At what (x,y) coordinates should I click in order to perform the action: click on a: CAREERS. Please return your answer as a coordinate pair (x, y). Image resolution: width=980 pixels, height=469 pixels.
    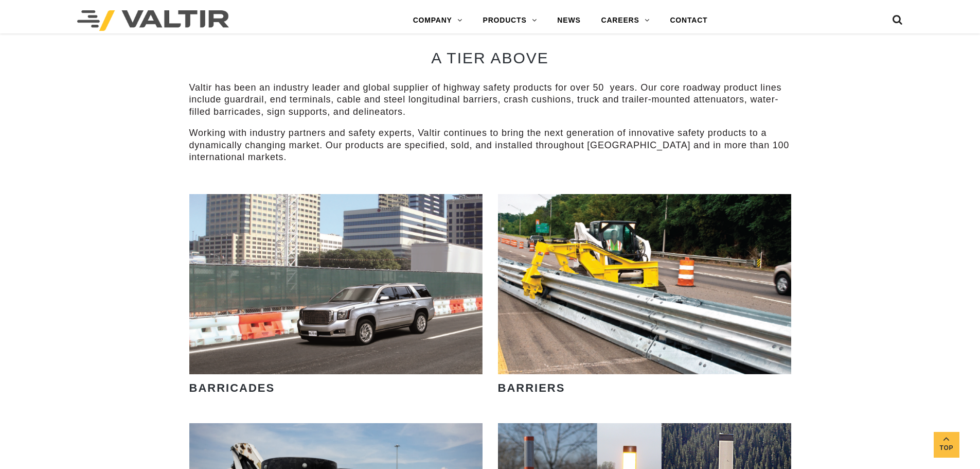
    Looking at the image, I should click on (626, 20).